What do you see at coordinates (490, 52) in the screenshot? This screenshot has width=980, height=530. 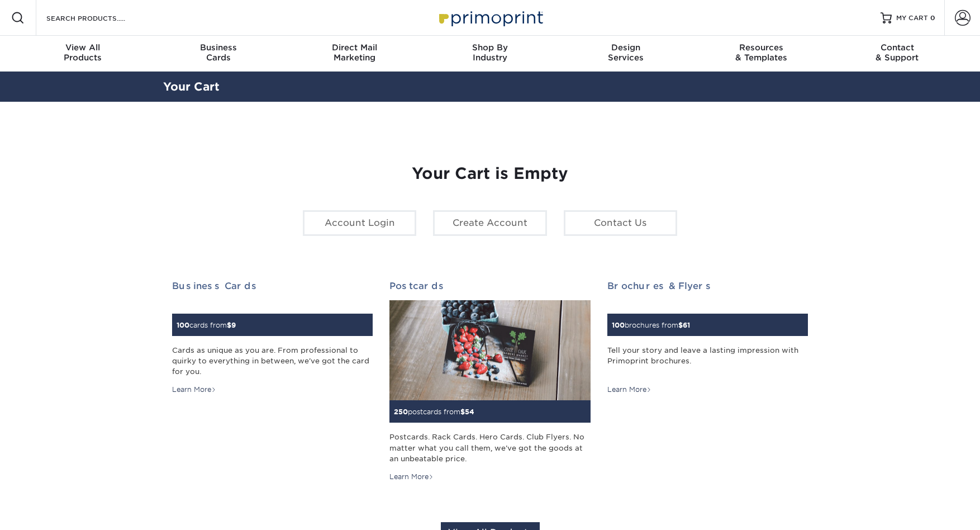 I see `div: Industry` at bounding box center [490, 52].